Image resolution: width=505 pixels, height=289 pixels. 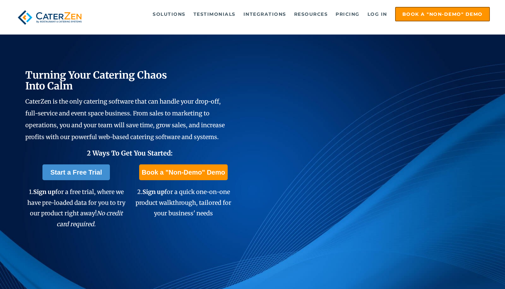 I want to click on em: No credit card required., so click(x=89, y=218).